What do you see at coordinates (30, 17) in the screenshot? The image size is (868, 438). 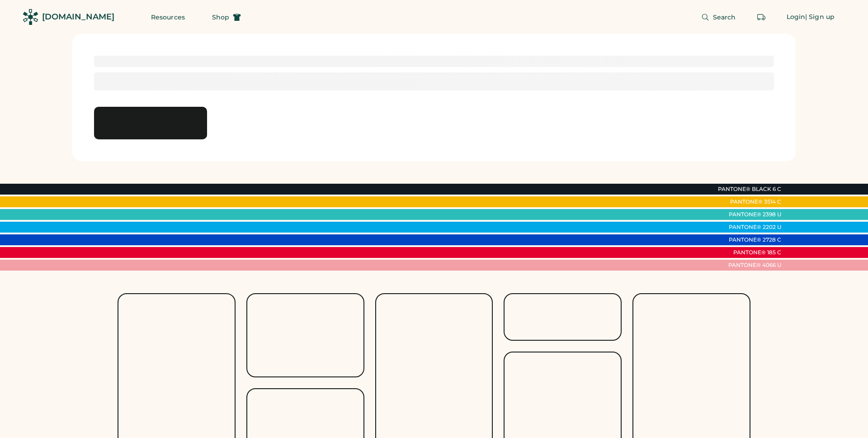 I see `img: Rendered Logo - Screens` at bounding box center [30, 17].